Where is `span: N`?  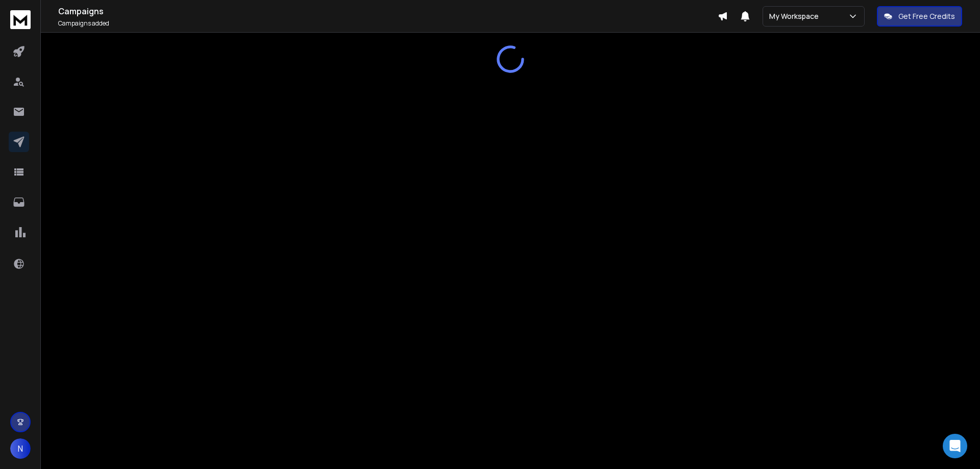 span: N is located at coordinates (20, 449).